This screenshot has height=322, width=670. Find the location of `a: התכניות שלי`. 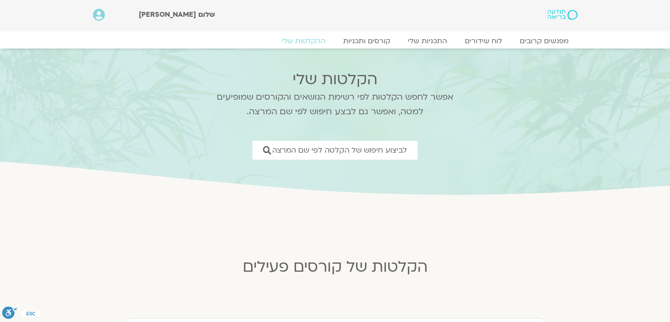

a: התכניות שלי is located at coordinates (428, 41).